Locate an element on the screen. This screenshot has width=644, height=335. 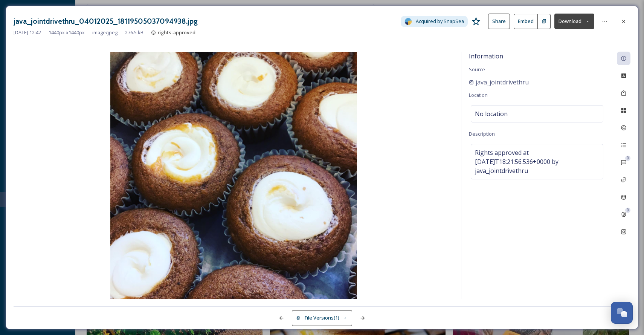
span: rights-approved is located at coordinates (176, 32).